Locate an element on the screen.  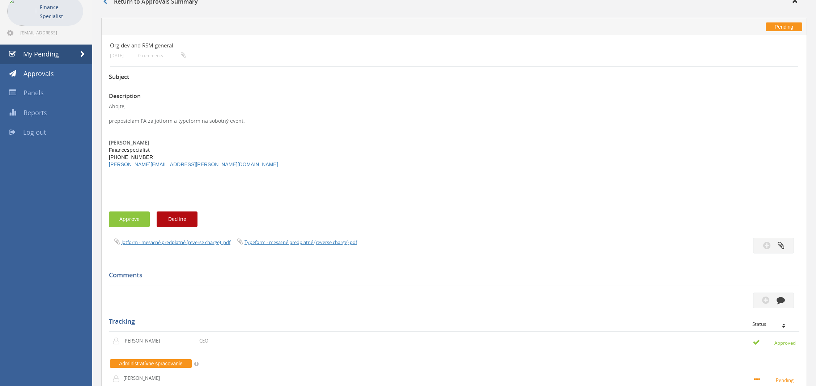
p: specialist is located at coordinates (454, 157).